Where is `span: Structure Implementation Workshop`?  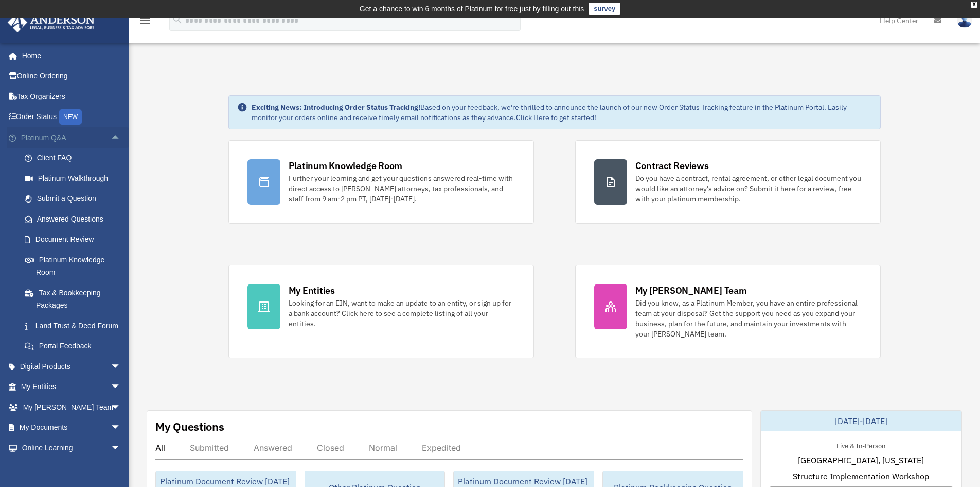
span: Structure Implementation Workshop is located at coordinates (861, 476).